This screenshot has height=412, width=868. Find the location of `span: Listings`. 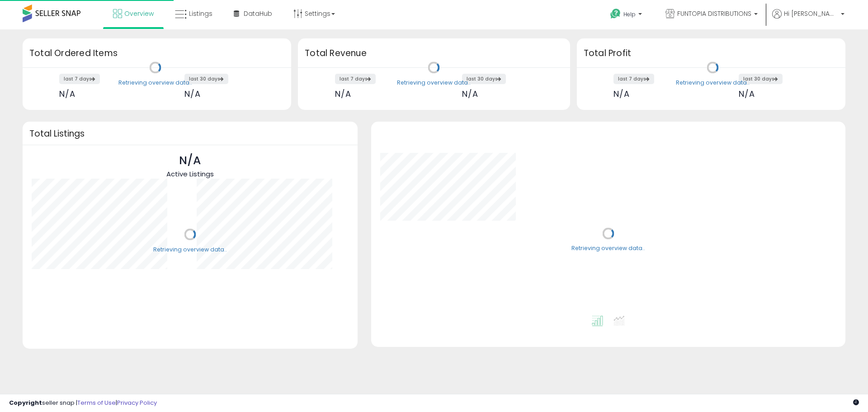

span: Listings is located at coordinates (200, 13).